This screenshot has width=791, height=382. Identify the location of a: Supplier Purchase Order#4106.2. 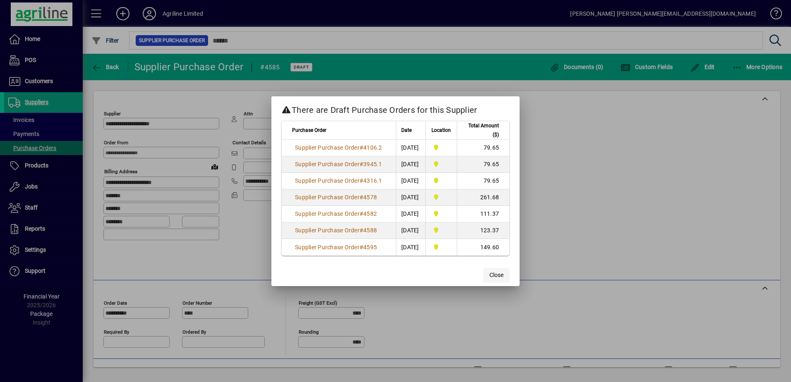
(339, 148).